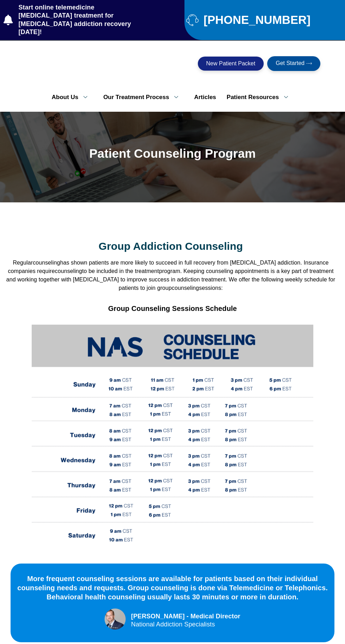 The image size is (345, 644). Describe the element at coordinates (143, 97) in the screenshot. I see `a: Our Treatment Process` at that location.